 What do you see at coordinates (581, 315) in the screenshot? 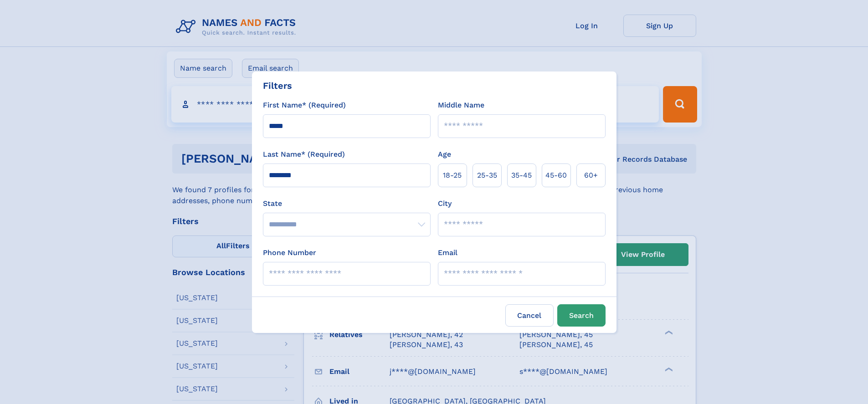
I see `button: Search` at bounding box center [581, 315].